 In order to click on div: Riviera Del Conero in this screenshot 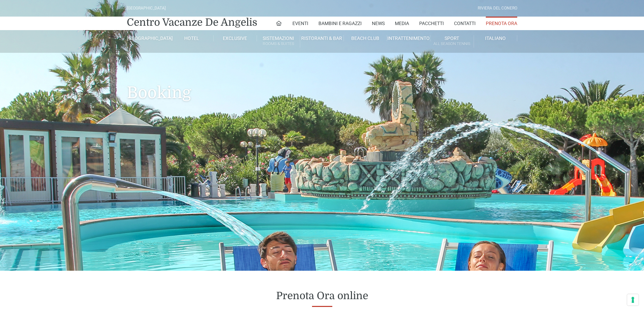, I will do `click(497, 8)`.